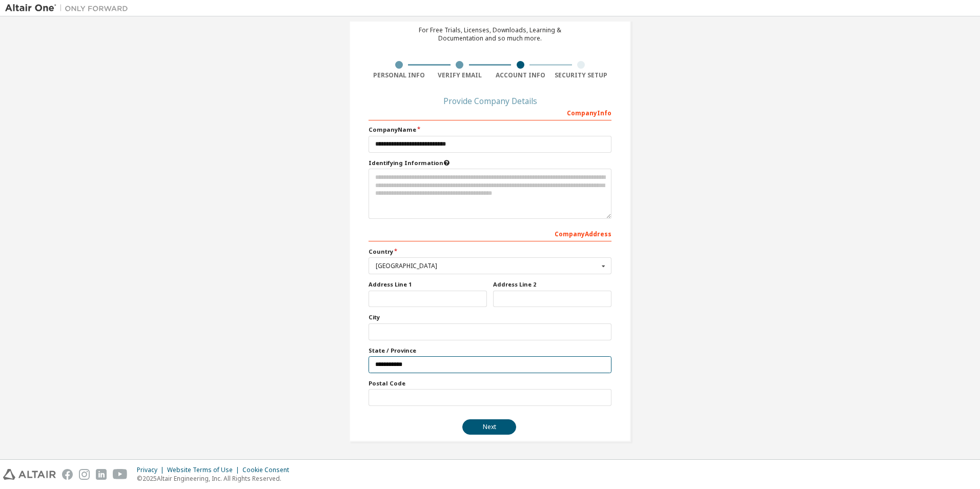  I want to click on label: Address Line 1, so click(427, 284).